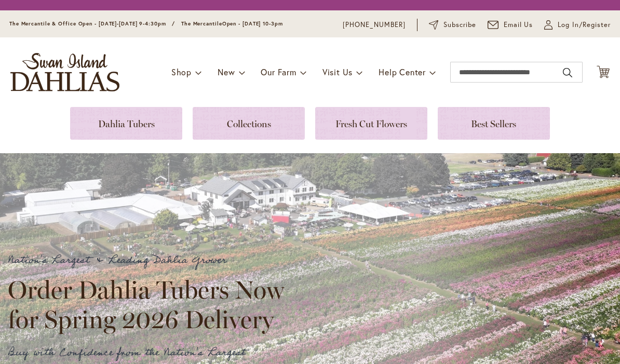  I want to click on span: Our Farm, so click(278, 72).